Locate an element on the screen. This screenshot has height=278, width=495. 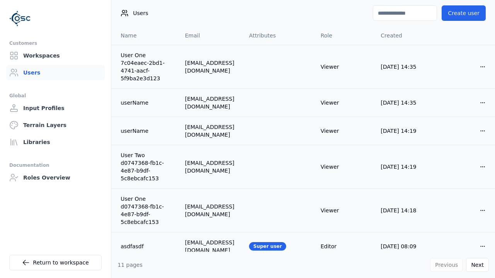
a: Roles Overview is located at coordinates (55, 178).